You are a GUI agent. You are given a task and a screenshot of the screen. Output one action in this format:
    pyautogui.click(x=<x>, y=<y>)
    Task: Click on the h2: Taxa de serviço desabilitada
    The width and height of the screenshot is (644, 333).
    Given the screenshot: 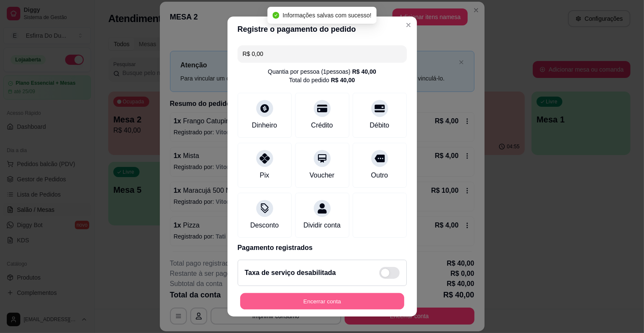 What is the action you would take?
    pyautogui.click(x=291, y=273)
    